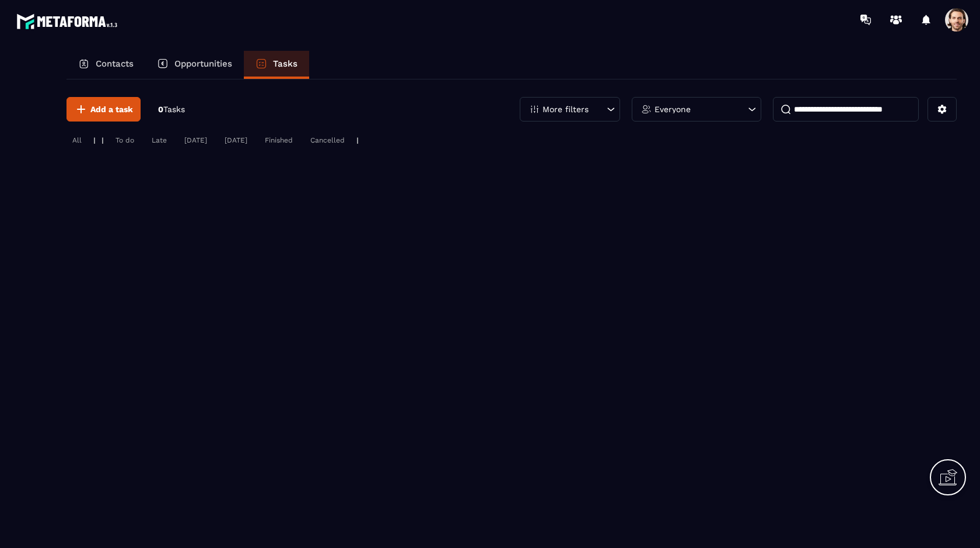  Describe the element at coordinates (159, 140) in the screenshot. I see `div: Late` at that location.